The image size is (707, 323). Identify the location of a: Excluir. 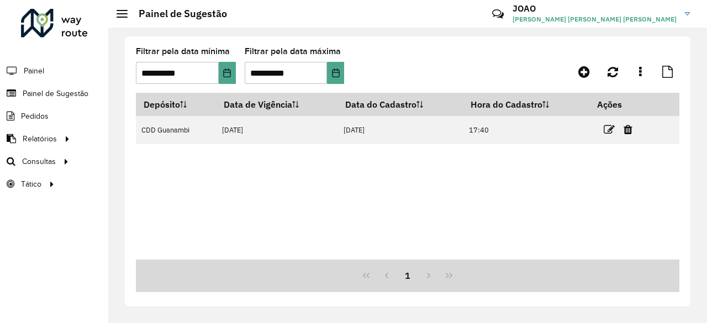
(628, 129).